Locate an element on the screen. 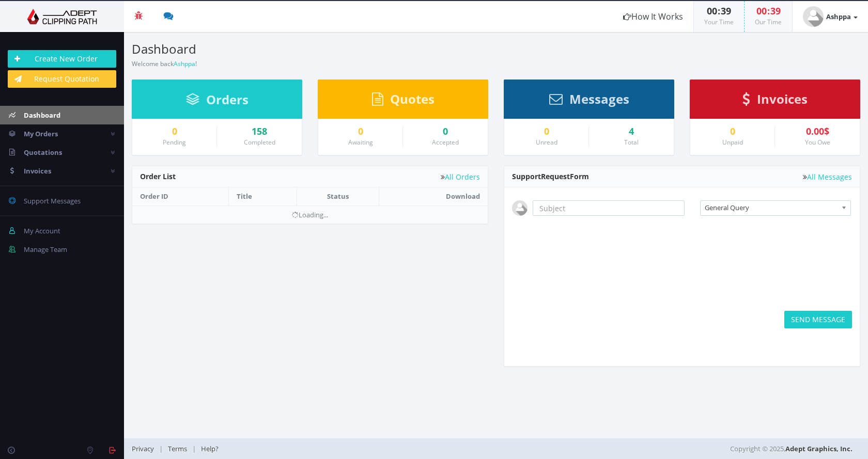 The height and width of the screenshot is (459, 868). a: Orders is located at coordinates (217, 102).